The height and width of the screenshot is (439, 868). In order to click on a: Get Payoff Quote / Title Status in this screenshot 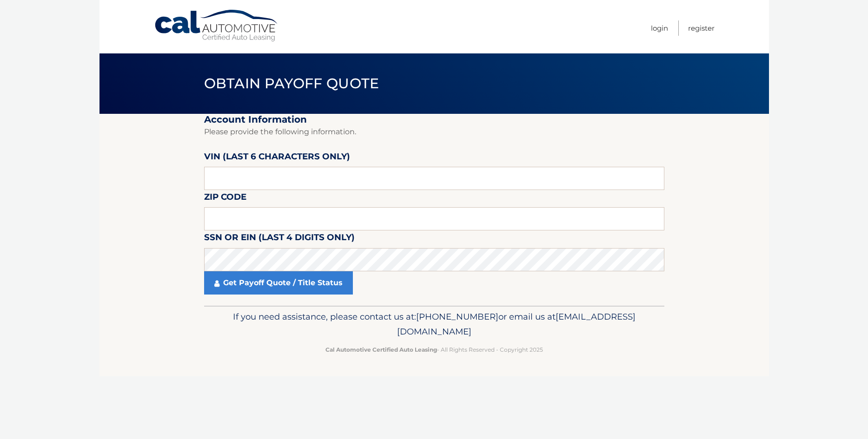, I will do `click(279, 283)`.